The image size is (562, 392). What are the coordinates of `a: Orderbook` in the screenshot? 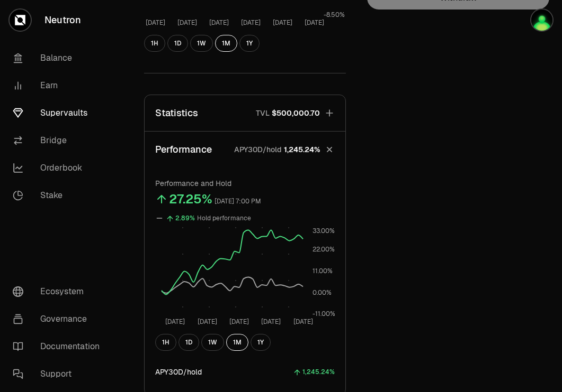 It's located at (60, 169).